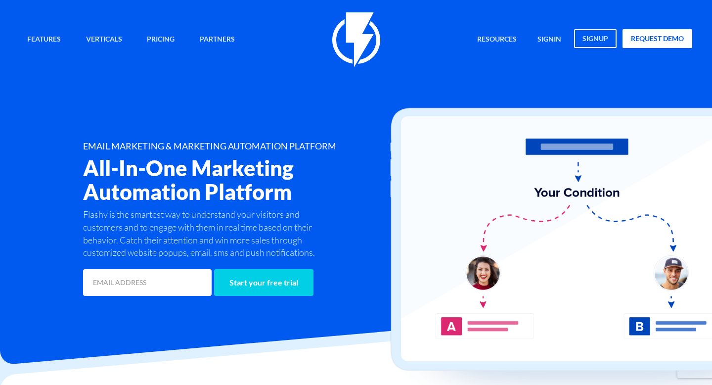 This screenshot has width=712, height=385. Describe the element at coordinates (244, 146) in the screenshot. I see `h1: EMAIL MARKETING & MARKETING AUTOMATION PLATFORM` at that location.